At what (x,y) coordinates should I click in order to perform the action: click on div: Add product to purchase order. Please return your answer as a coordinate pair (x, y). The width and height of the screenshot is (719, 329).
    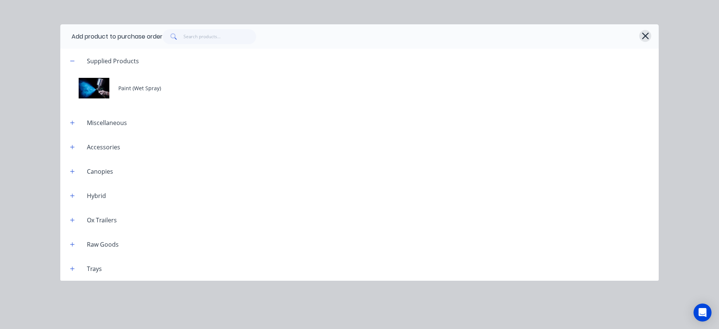
    Looking at the image, I should click on (117, 37).